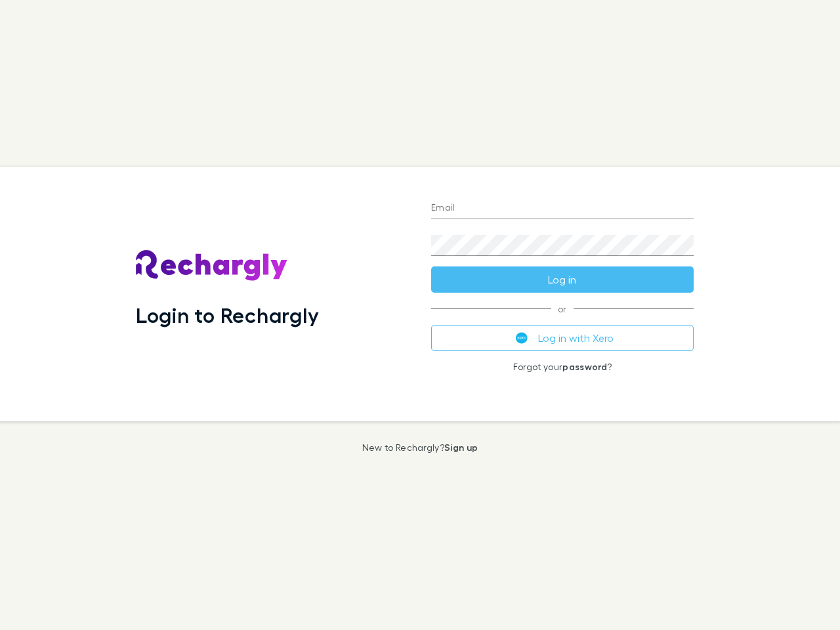  I want to click on a: password, so click(584, 366).